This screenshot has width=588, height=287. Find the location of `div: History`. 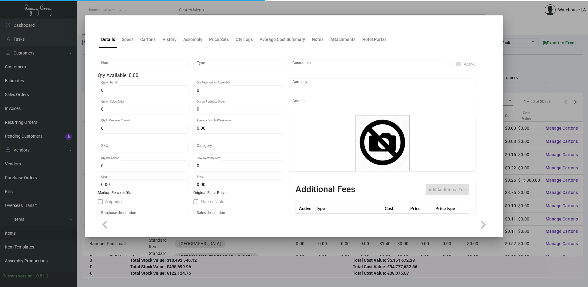

div: History is located at coordinates (169, 39).